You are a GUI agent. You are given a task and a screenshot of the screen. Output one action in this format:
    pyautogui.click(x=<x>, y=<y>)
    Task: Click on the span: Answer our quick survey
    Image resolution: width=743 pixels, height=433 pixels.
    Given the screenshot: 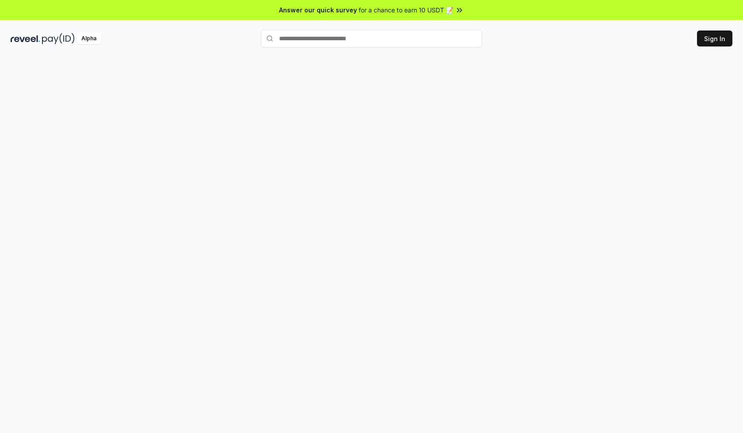 What is the action you would take?
    pyautogui.click(x=318, y=10)
    